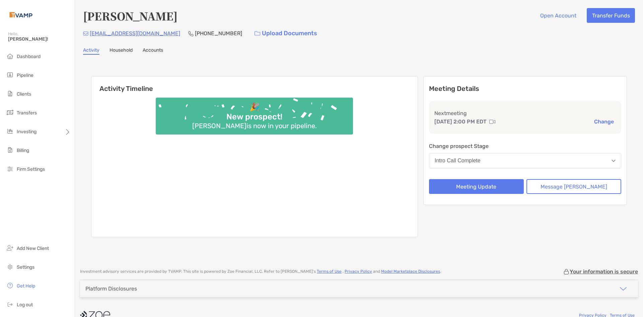 Image resolution: width=643 pixels, height=317 pixels. What do you see at coordinates (25, 267) in the screenshot?
I see `span: Settings` at bounding box center [25, 267].